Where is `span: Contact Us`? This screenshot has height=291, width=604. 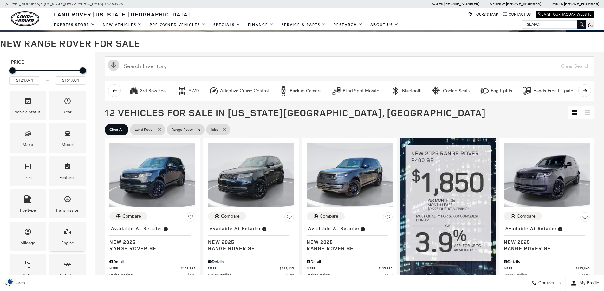
span: Contact Us is located at coordinates (549, 284).